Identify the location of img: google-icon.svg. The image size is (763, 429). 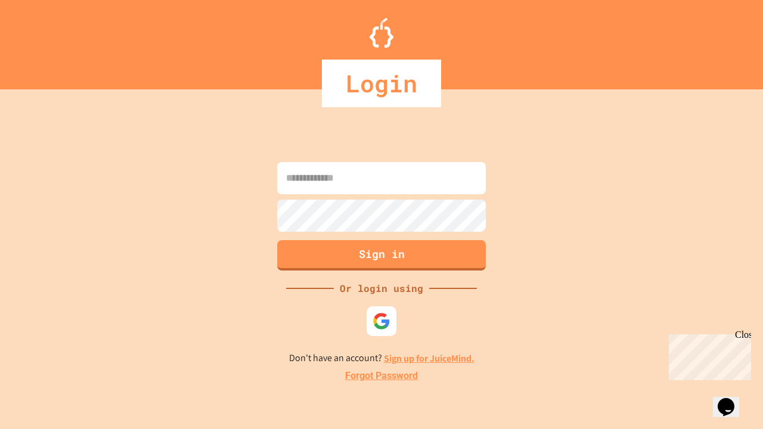
(381, 321).